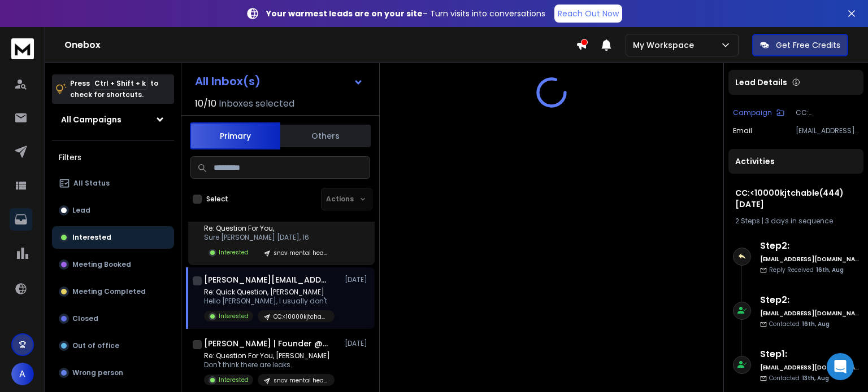  What do you see at coordinates (23, 374) in the screenshot?
I see `span: A` at bounding box center [23, 374].